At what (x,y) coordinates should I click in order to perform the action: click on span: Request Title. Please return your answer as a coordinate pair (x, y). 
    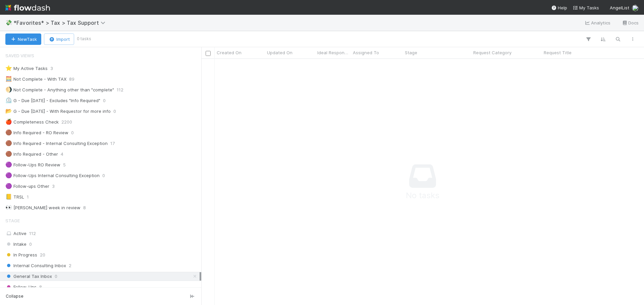
    Looking at the image, I should click on (558, 53).